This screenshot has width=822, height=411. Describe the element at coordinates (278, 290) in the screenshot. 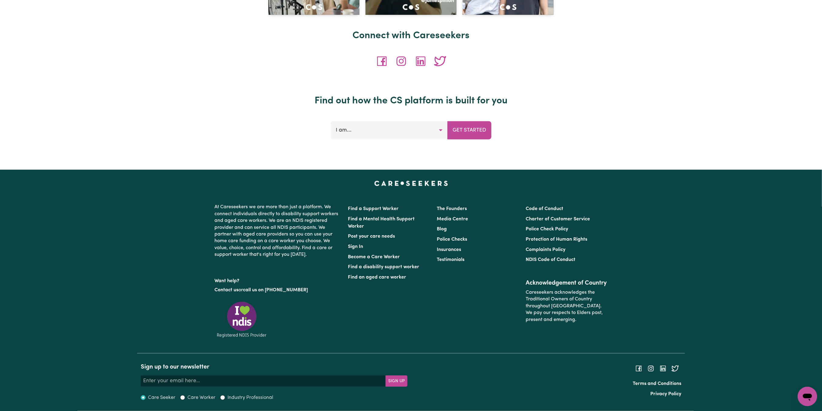

I see `p: or` at that location.